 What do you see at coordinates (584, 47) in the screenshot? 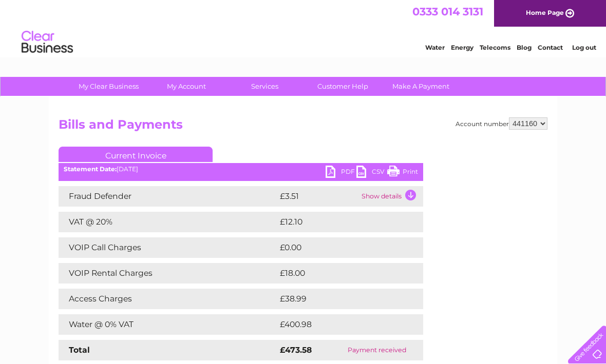
I see `a: Log out` at bounding box center [584, 47].